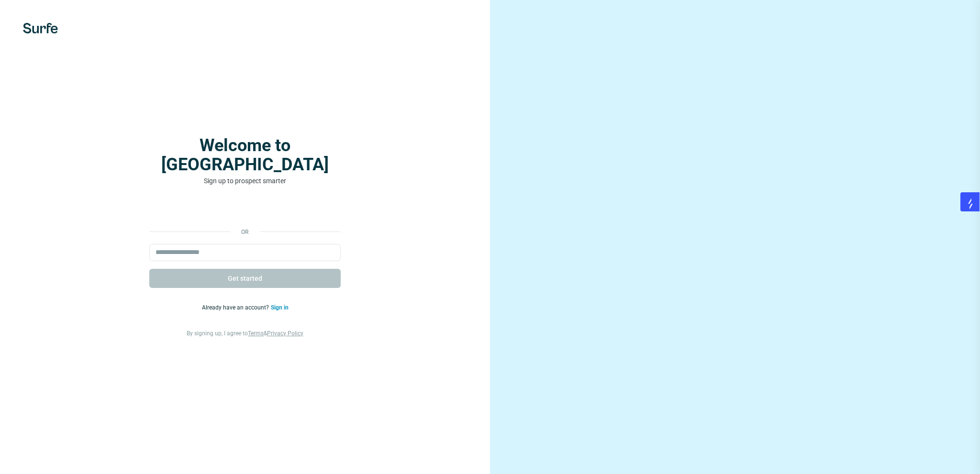  What do you see at coordinates (280, 307) in the screenshot?
I see `a: Sign in` at bounding box center [280, 307].